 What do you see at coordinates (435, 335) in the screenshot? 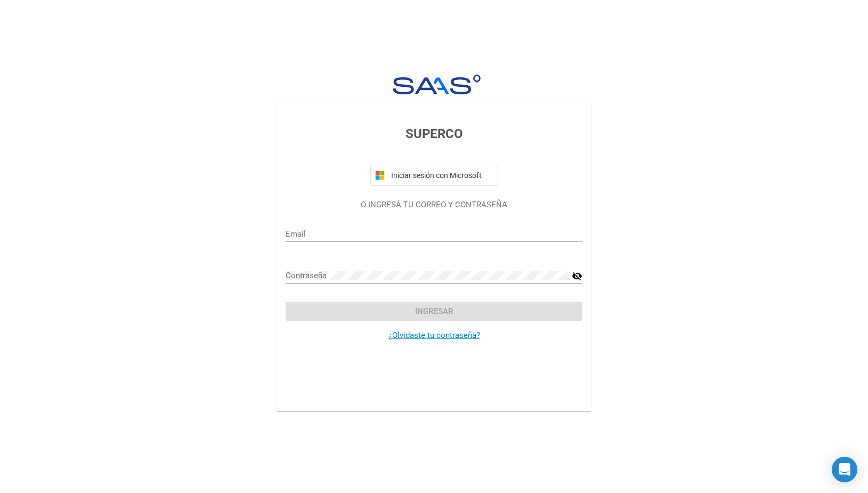
I see `a: ¿Olvidaste tu contraseña?` at bounding box center [435, 335].